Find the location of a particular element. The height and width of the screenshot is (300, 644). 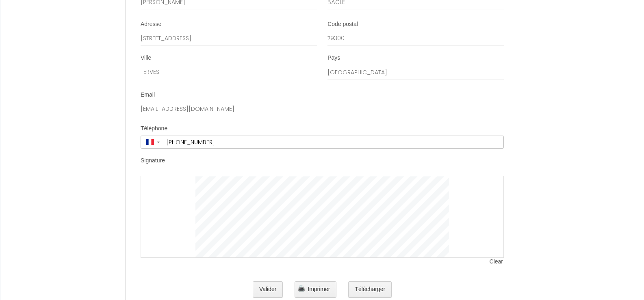

label: Pays is located at coordinates (334, 58).